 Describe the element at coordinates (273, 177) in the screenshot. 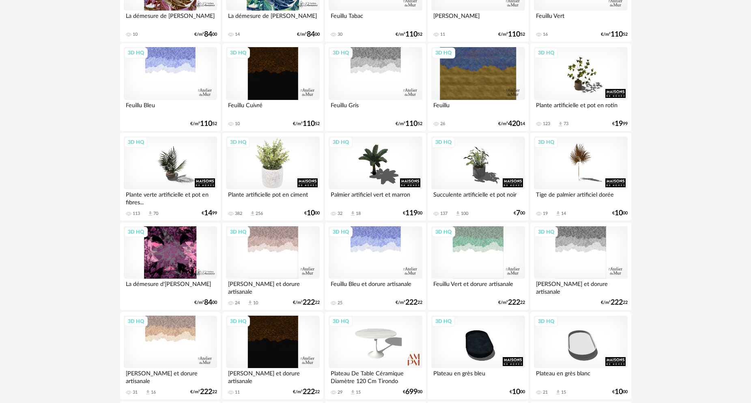

I see `a: 3D HQ Plante artificielle pot en ciment 382 Download icon 256 €1000` at that location.